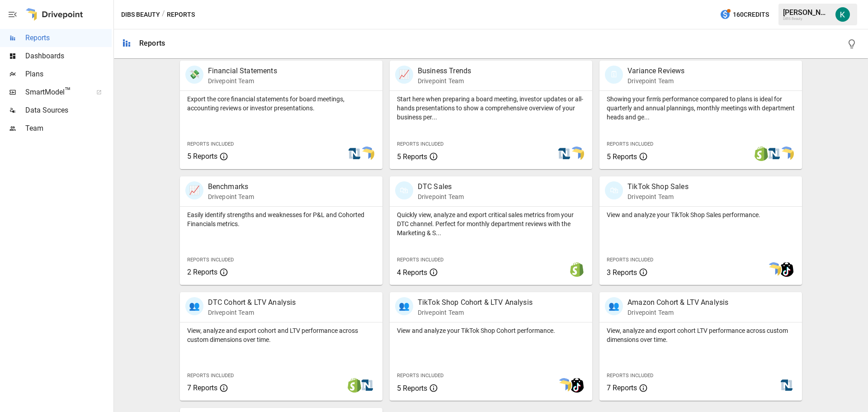  What do you see at coordinates (69, 56) in the screenshot?
I see `span: Dashboards` at bounding box center [69, 56].